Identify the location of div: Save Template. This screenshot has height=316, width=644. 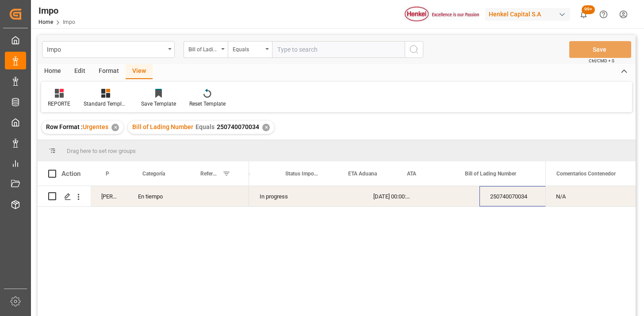
(158, 104).